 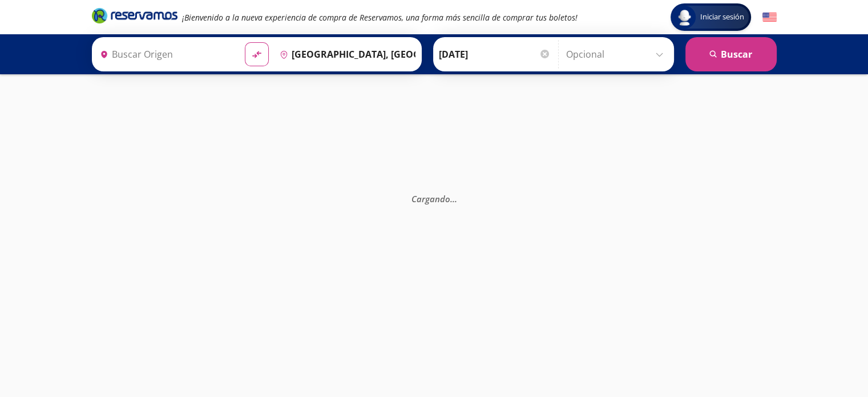 What do you see at coordinates (434, 198) in the screenshot?
I see `em: Cargando` at bounding box center [434, 198].